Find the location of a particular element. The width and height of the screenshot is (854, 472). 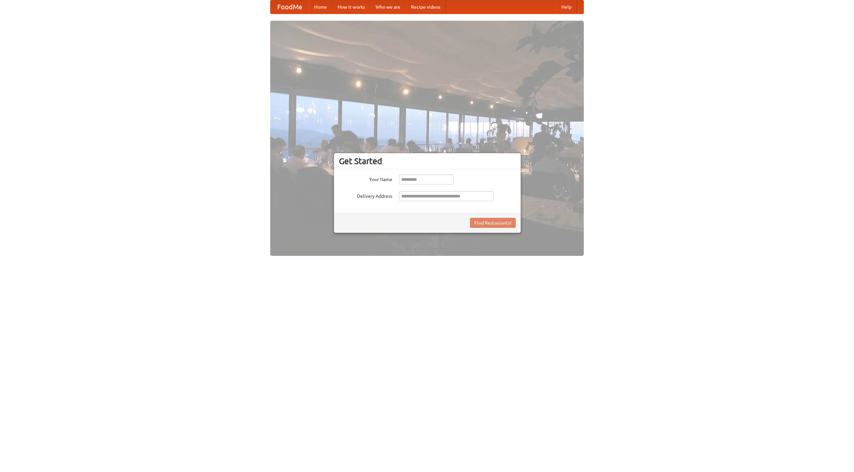

a: Recipe videos is located at coordinates (425, 7).